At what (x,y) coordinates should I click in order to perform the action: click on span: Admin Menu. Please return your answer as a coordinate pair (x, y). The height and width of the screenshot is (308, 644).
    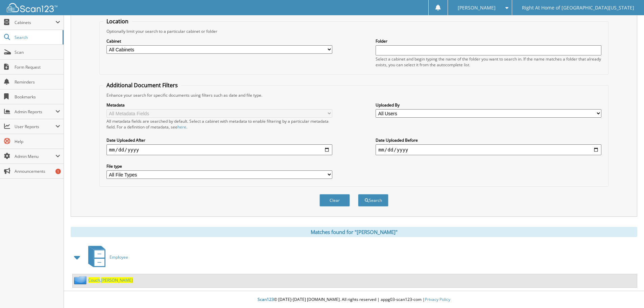
    Looking at the image, I should click on (35, 156).